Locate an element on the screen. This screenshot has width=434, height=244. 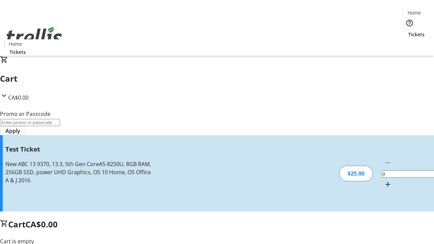
button: Increment by one is located at coordinates (388, 184).